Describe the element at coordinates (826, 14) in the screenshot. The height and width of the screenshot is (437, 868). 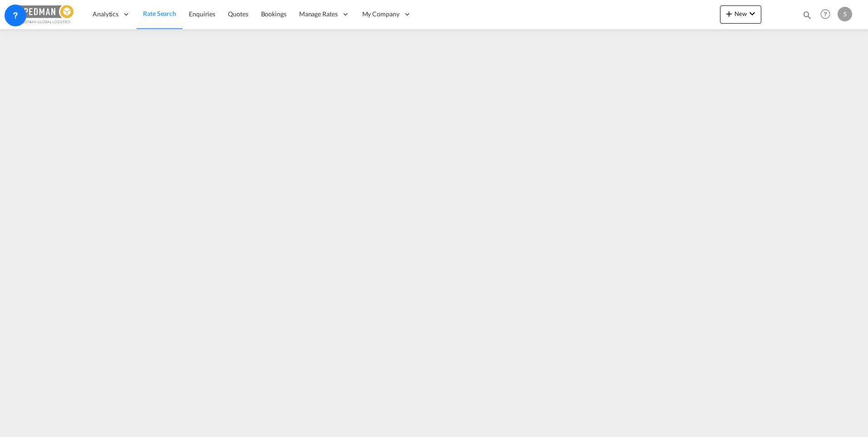
I see `span: Help` at that location.